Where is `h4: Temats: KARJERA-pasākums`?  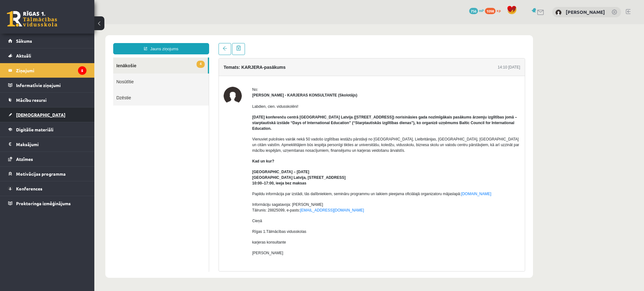
h4: Temats: KARJERA-pasākums is located at coordinates (160, 43).